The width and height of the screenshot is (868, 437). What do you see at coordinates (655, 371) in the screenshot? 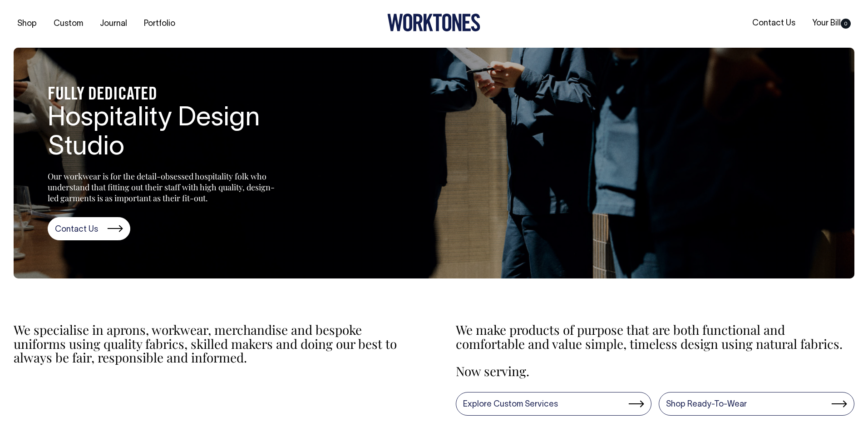
I see `p: Now serving.` at bounding box center [655, 371].